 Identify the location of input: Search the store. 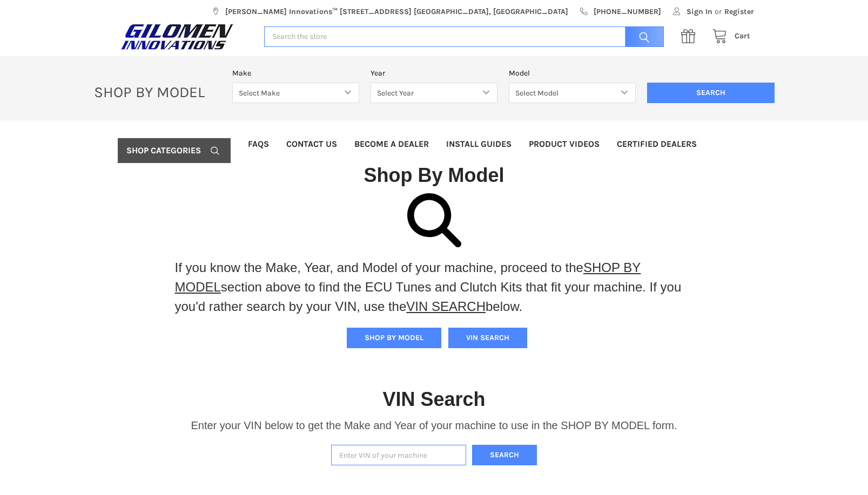
(464, 37).